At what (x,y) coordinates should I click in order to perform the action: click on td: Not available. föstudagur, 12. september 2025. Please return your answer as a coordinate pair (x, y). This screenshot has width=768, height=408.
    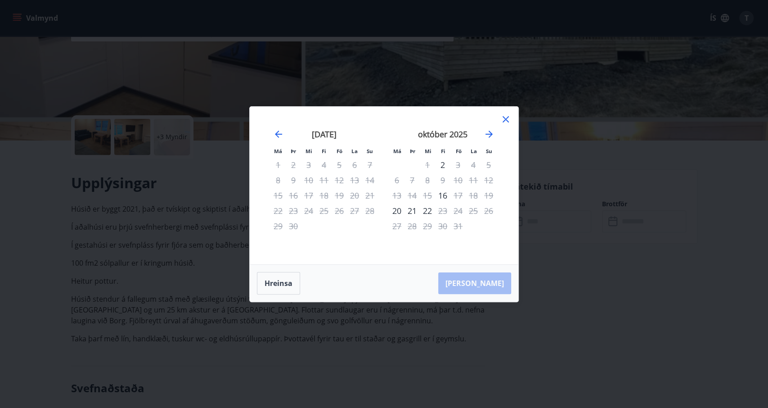
    Looking at the image, I should click on (339, 180).